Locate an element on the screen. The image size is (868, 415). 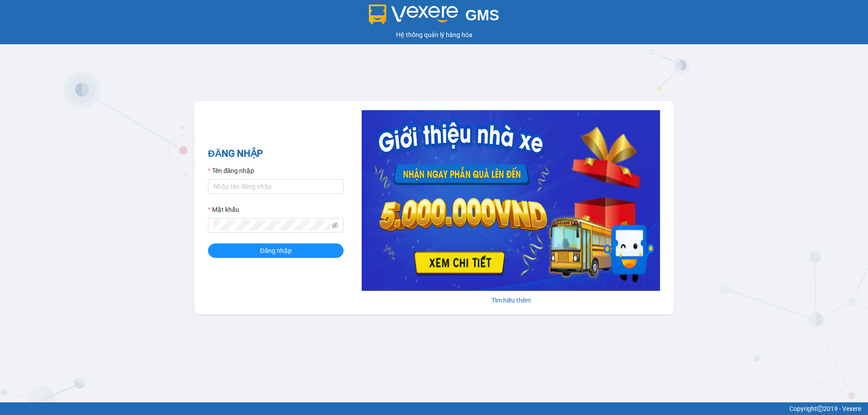
label: Tên đăng nhập is located at coordinates (231, 171).